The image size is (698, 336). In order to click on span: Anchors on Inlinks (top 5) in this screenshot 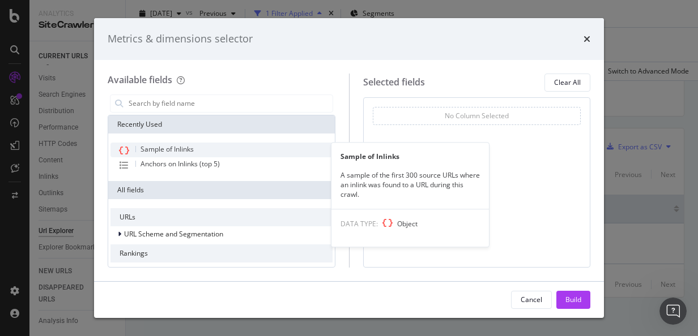, I will do `click(180, 164)`.